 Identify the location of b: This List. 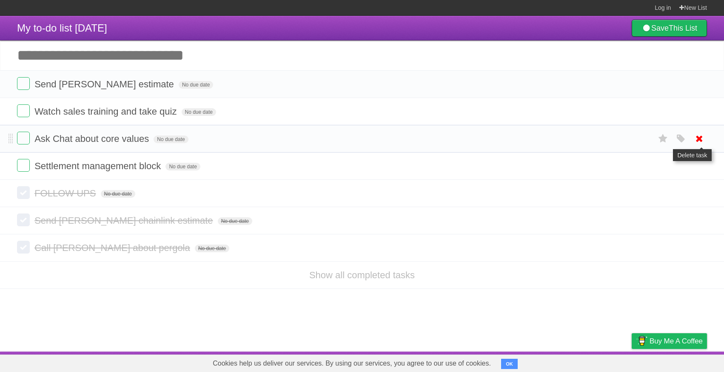
(683, 28).